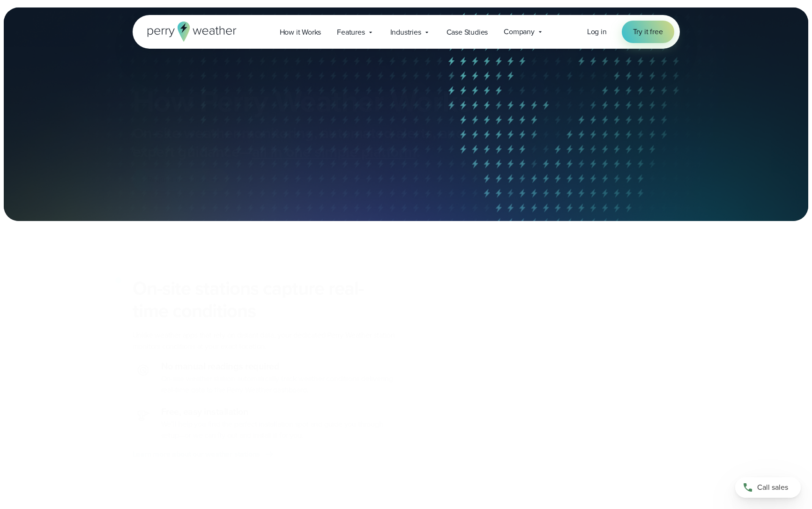 The height and width of the screenshot is (509, 812). What do you see at coordinates (351, 32) in the screenshot?
I see `span: Features` at bounding box center [351, 32].